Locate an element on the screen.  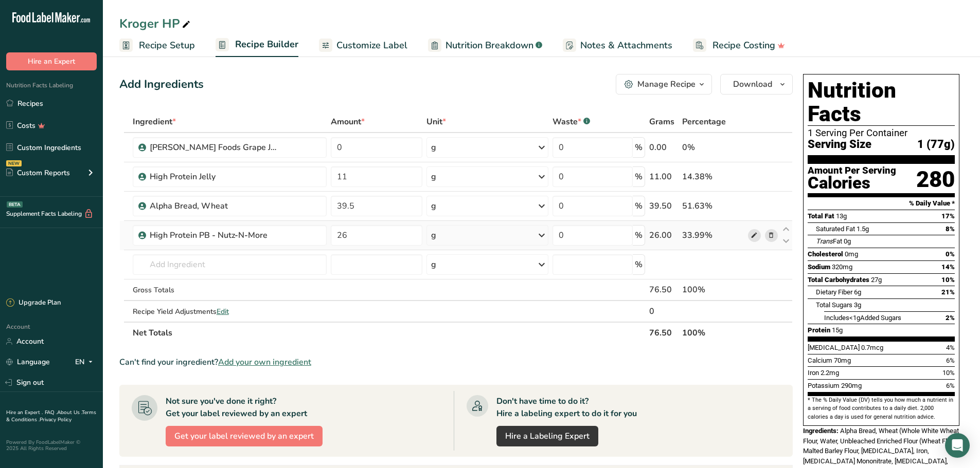
div: 1 Serving Per Container is located at coordinates (882, 133).